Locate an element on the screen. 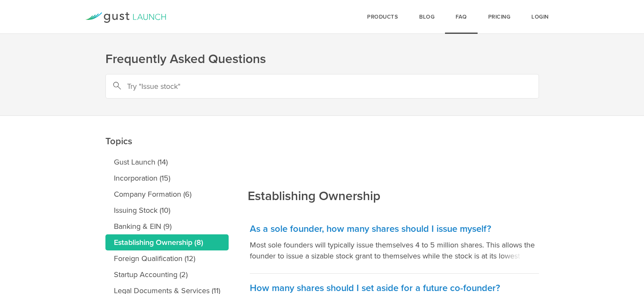 This screenshot has width=644, height=294. h2: Establishing Ownership is located at coordinates (314, 167).